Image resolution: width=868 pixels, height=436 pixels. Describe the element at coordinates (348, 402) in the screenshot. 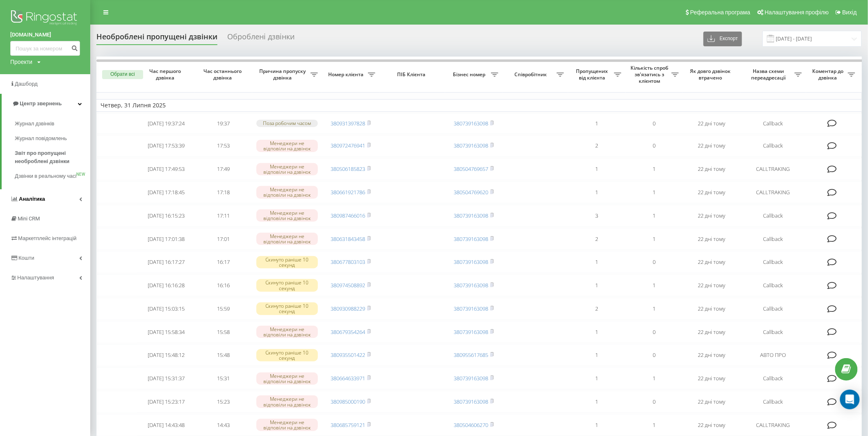

I see `a: 380985000190` at that location.